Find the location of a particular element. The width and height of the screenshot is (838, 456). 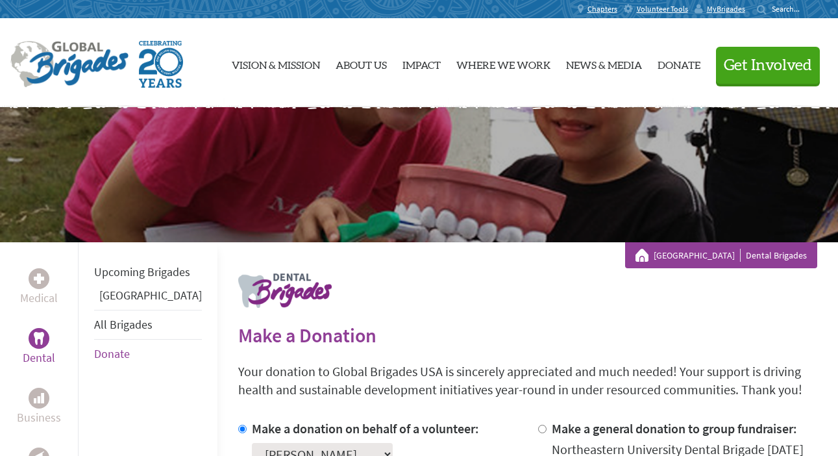

div: Dental Brigades is located at coordinates (721, 255).